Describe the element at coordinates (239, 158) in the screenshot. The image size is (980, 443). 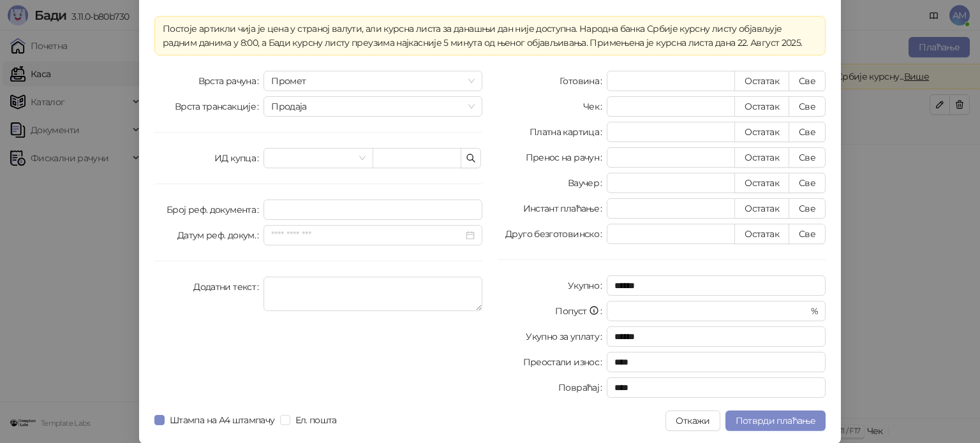
I see `label: ИД купца` at that location.